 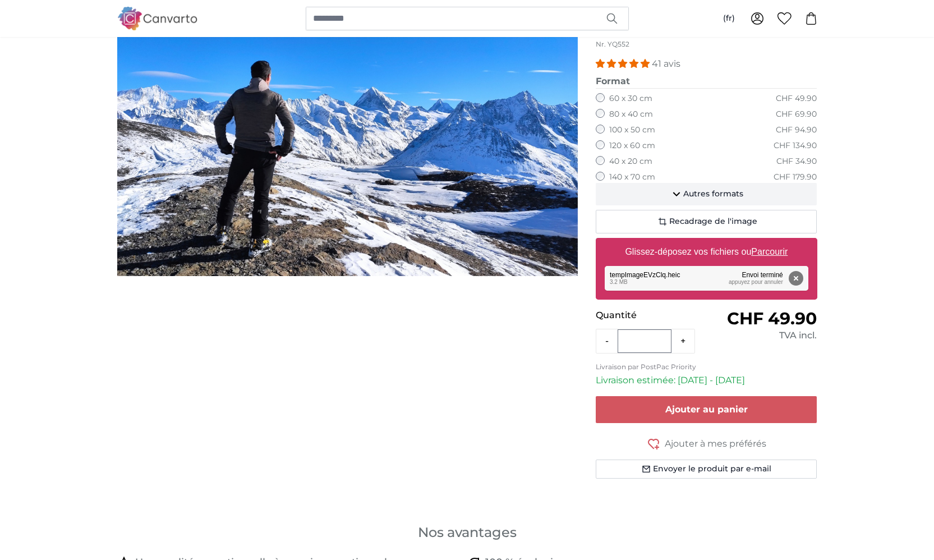 I want to click on button: (fr), so click(x=729, y=19).